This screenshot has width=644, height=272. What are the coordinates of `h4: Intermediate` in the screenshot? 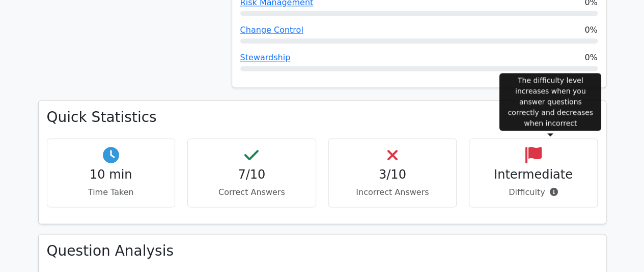 It's located at (533, 174).